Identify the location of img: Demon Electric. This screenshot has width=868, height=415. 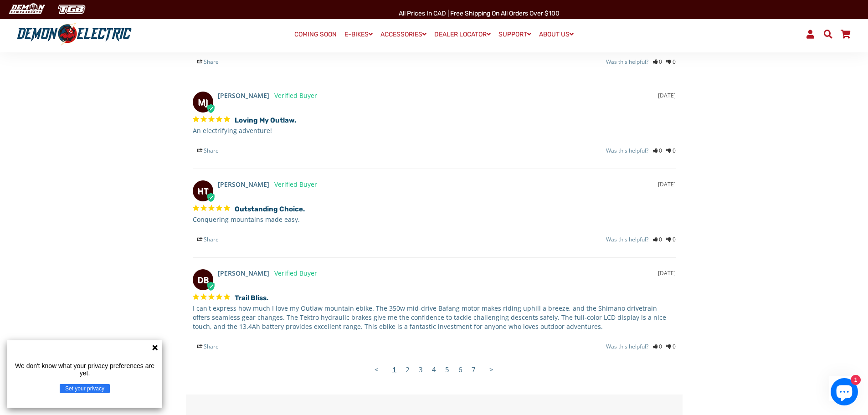
(26, 9).